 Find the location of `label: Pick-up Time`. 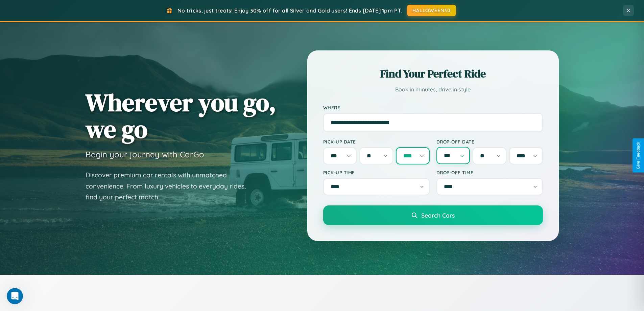

label: Pick-up Time is located at coordinates (376, 172).